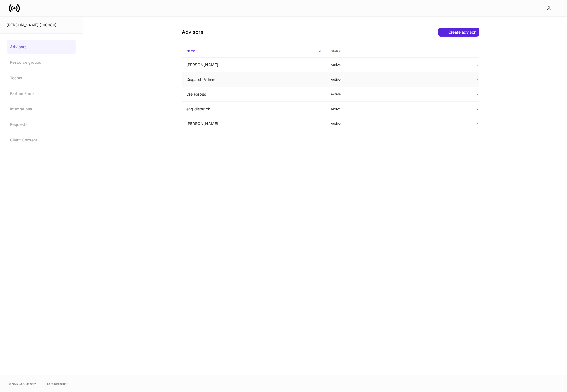 Image resolution: width=567 pixels, height=392 pixels. I want to click on a: Advisors, so click(41, 47).